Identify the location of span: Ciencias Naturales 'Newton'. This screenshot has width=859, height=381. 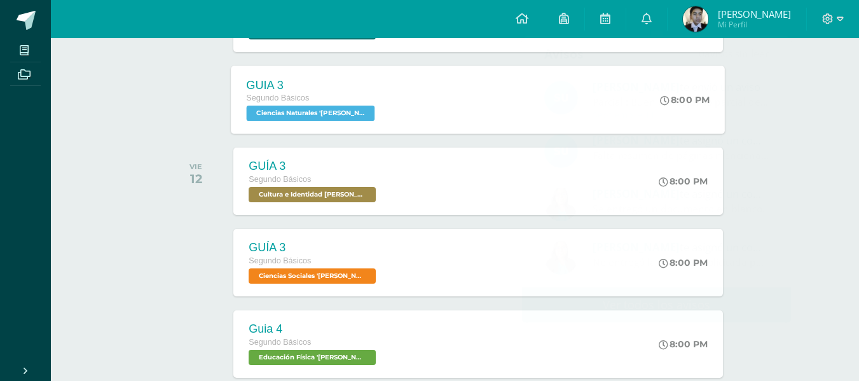
(311, 113).